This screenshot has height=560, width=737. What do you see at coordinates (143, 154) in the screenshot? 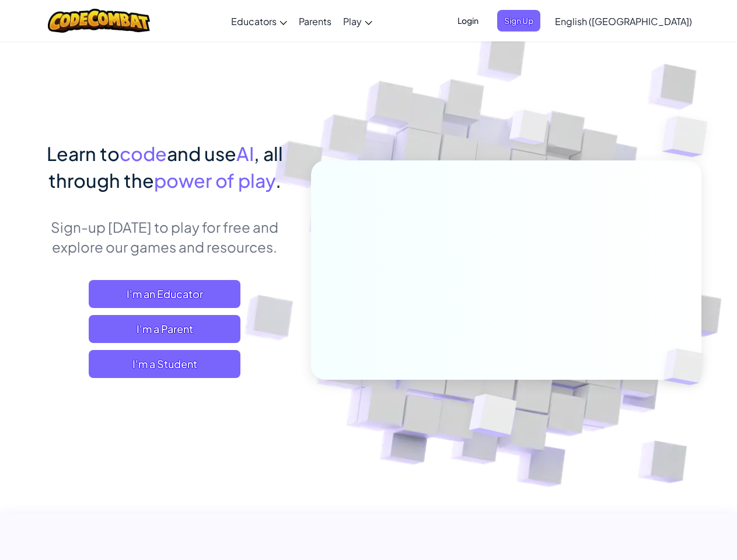
I see `span: code` at bounding box center [143, 154].